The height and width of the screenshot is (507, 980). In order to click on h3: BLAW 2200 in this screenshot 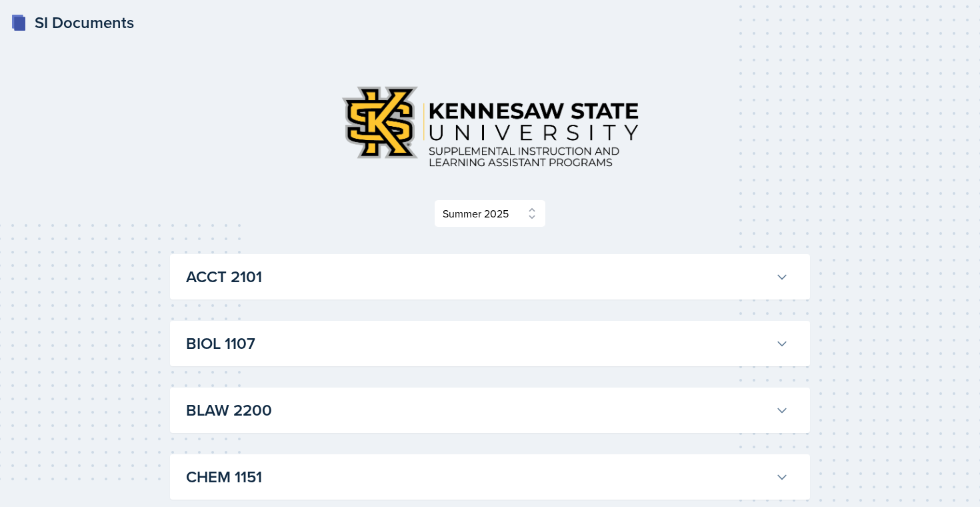, I will do `click(478, 410)`.